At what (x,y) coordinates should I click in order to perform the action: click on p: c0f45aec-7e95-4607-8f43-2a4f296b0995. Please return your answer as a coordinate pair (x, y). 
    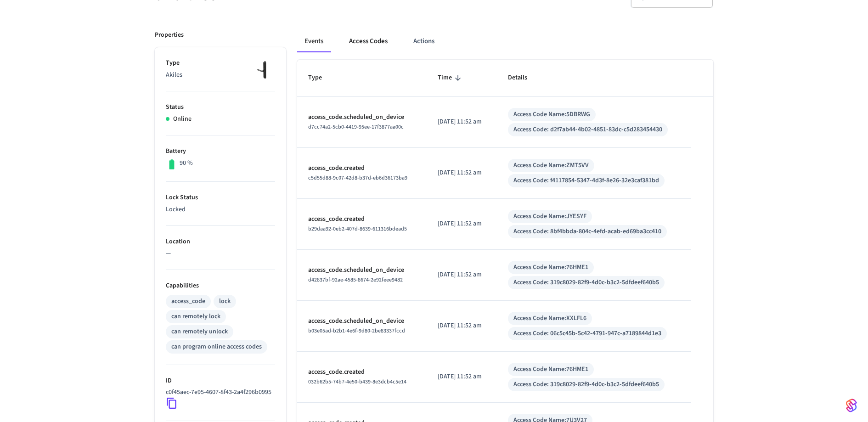
    Looking at the image, I should click on (218, 392).